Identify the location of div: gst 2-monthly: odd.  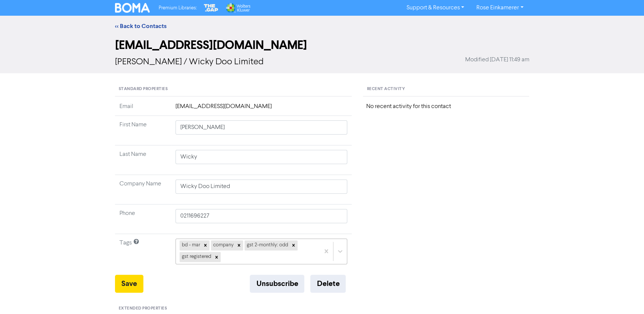
(267, 245).